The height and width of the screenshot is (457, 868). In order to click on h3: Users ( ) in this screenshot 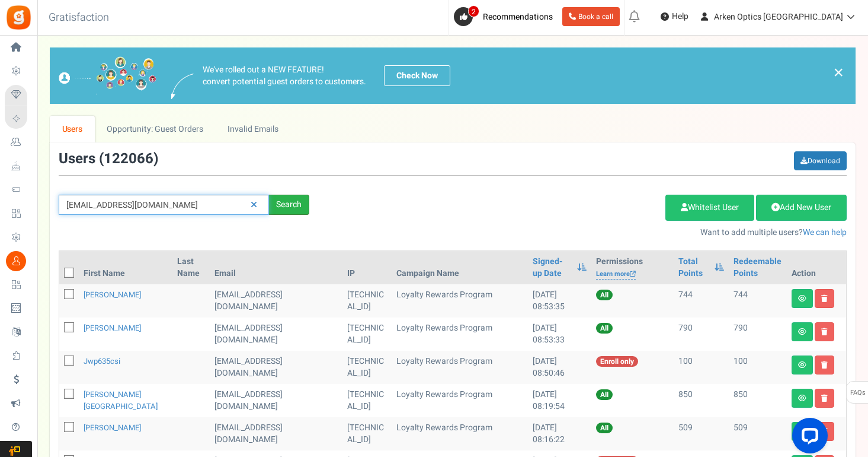, I will do `click(109, 159)`.